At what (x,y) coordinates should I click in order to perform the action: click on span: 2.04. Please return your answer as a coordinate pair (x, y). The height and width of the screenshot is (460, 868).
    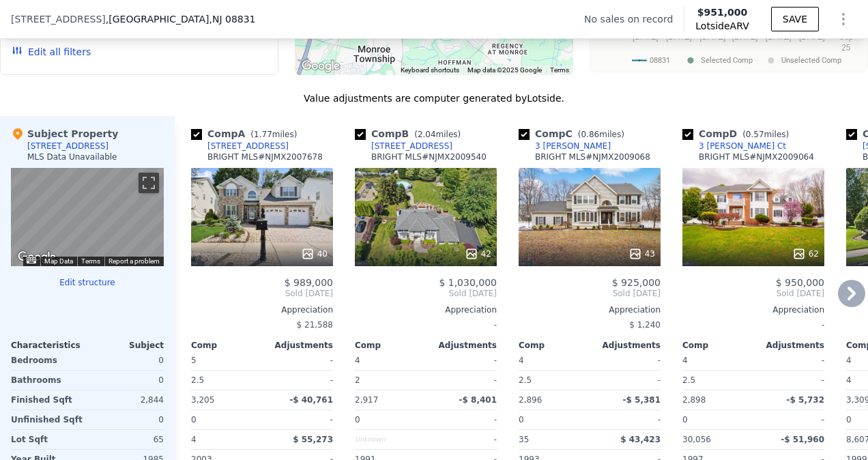
    Looking at the image, I should click on (427, 134).